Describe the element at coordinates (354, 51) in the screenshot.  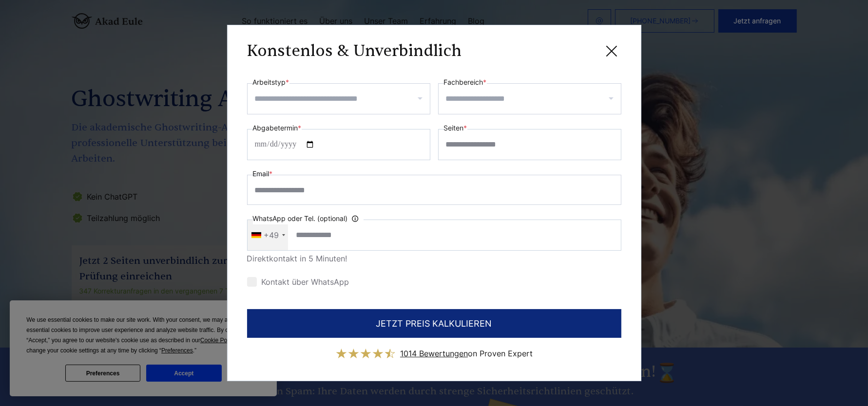
I see `h3: Konstenlos & Unverbindlich` at that location.